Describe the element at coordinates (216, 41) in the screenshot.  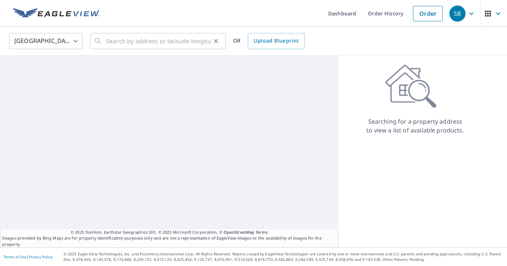
I see `button: Clear` at that location.